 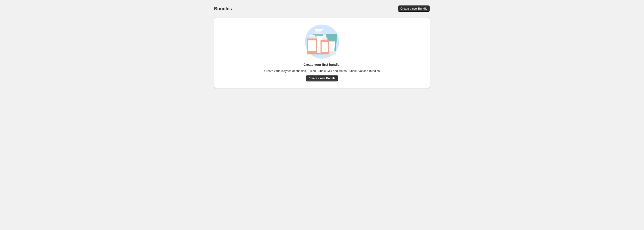 I want to click on h1: Bundles, so click(x=223, y=9).